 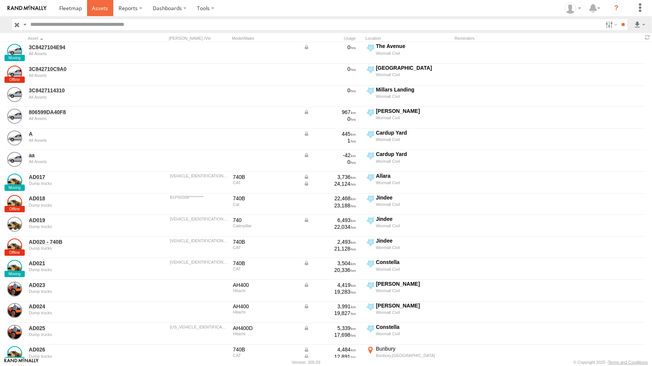 I want to click on a: AD017, so click(x=80, y=177).